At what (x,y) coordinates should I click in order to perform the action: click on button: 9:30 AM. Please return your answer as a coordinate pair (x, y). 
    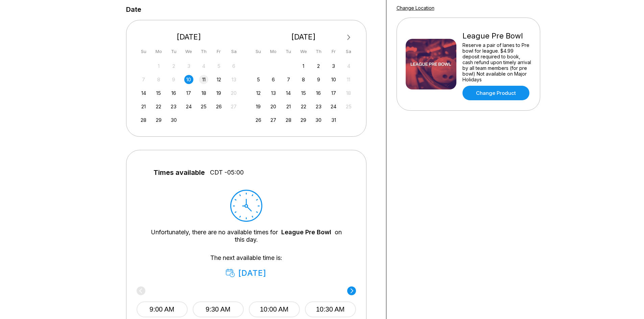
    Looking at the image, I should click on (219, 310).